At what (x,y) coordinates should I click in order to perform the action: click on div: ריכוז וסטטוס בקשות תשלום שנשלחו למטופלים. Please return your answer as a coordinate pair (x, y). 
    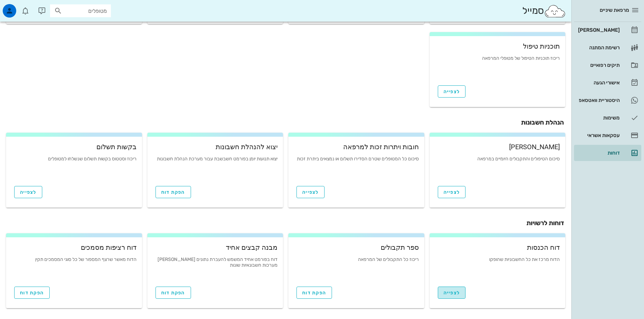
    Looking at the image, I should click on (74, 166).